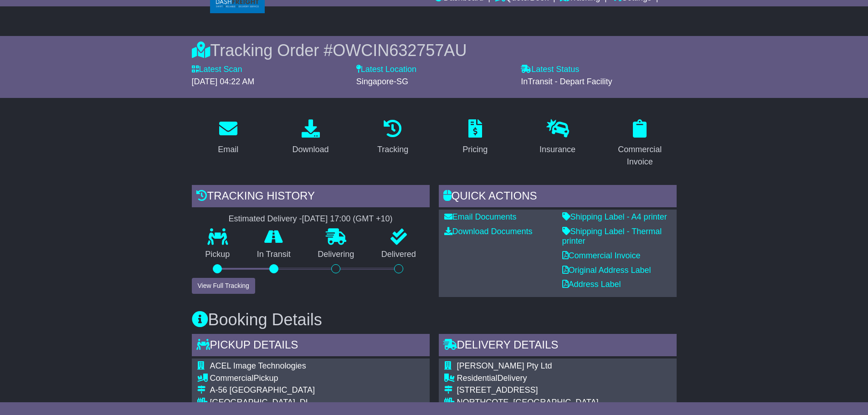  What do you see at coordinates (218, 255) in the screenshot?
I see `p: Pickup` at bounding box center [218, 255].